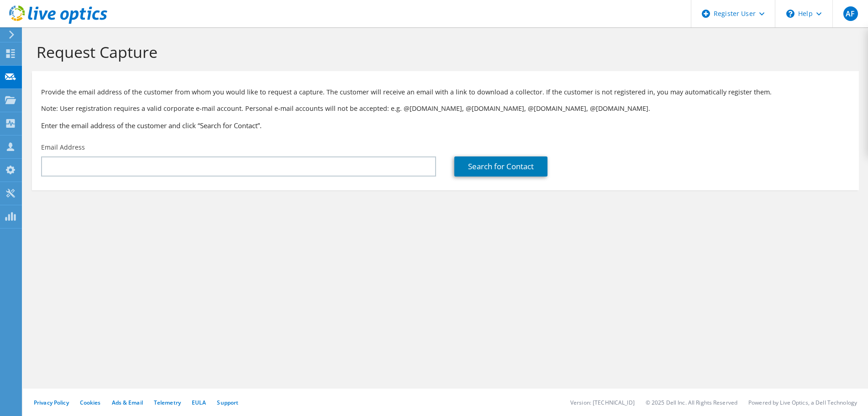  Describe the element at coordinates (851, 14) in the screenshot. I see `span: AF` at that location.